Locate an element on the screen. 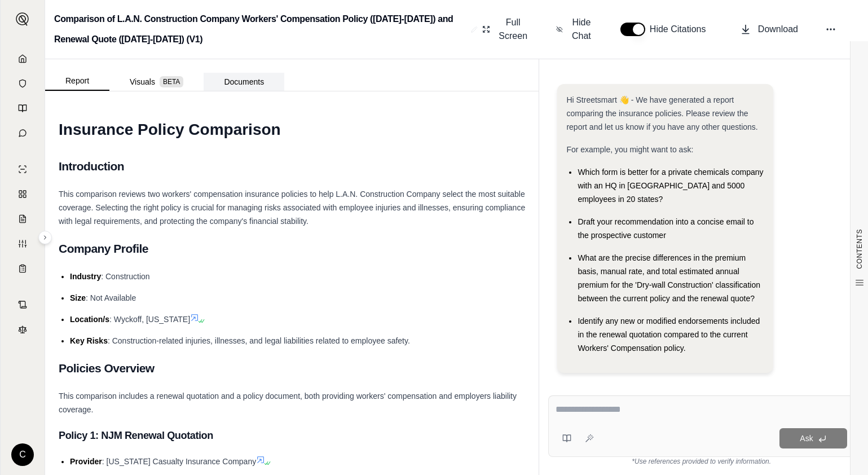  span: Industry is located at coordinates (85, 276).